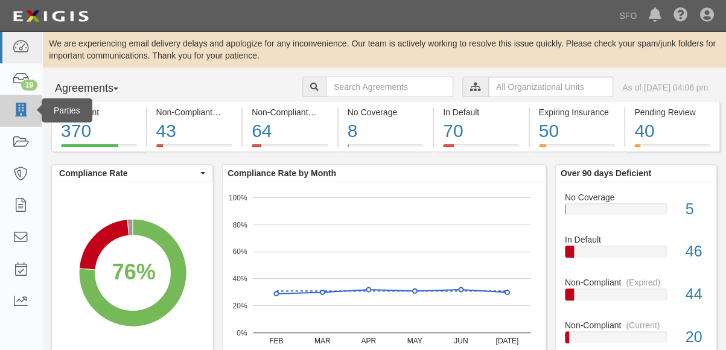  Describe the element at coordinates (481, 131) in the screenshot. I see `div: 70` at that location.